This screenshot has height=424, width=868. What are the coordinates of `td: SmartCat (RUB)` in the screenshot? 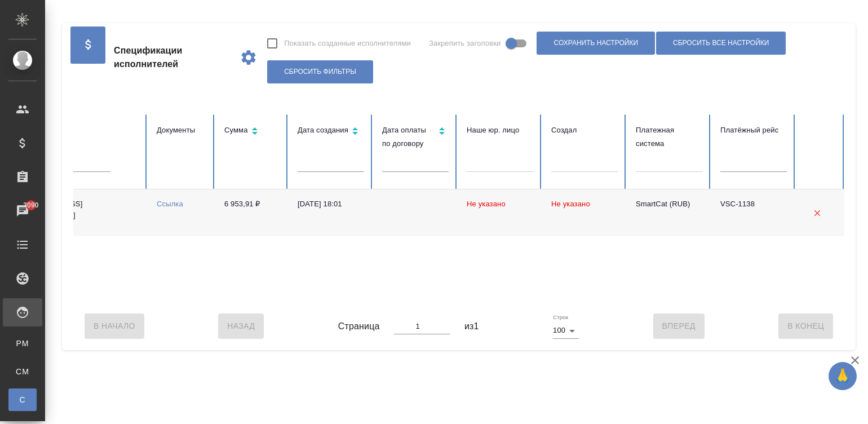 It's located at (669, 213).